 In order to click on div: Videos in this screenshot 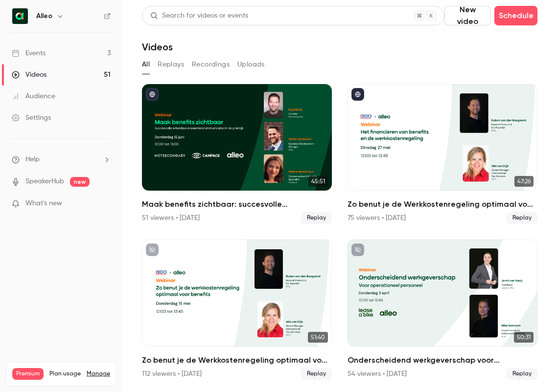, I will do `click(29, 75)`.